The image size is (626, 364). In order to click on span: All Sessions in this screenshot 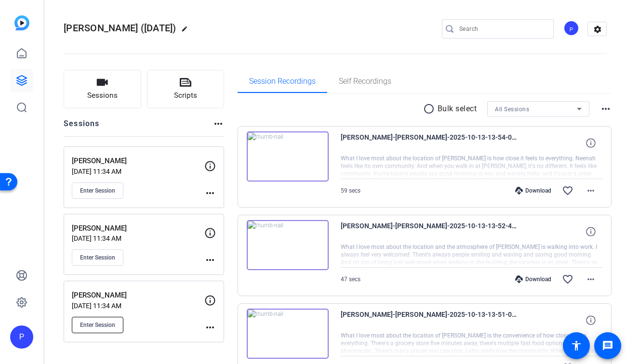, I will do `click(512, 109)`.